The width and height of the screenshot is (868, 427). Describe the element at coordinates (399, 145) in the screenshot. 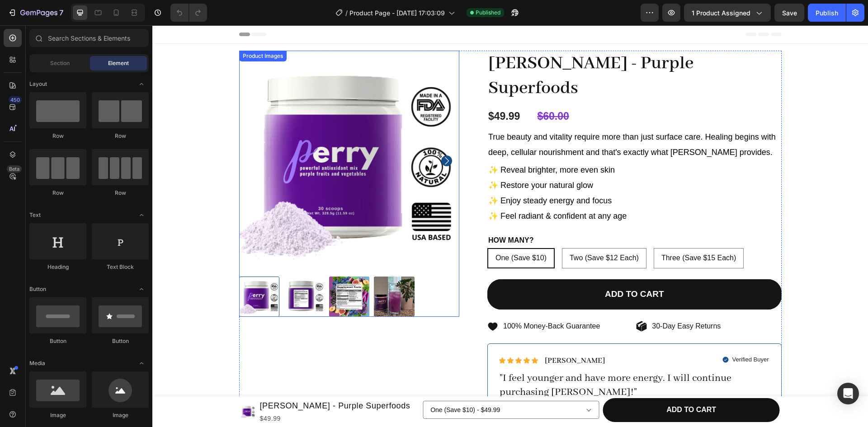

I see `span: ✨ Reveal brighter, more even skin` at that location.